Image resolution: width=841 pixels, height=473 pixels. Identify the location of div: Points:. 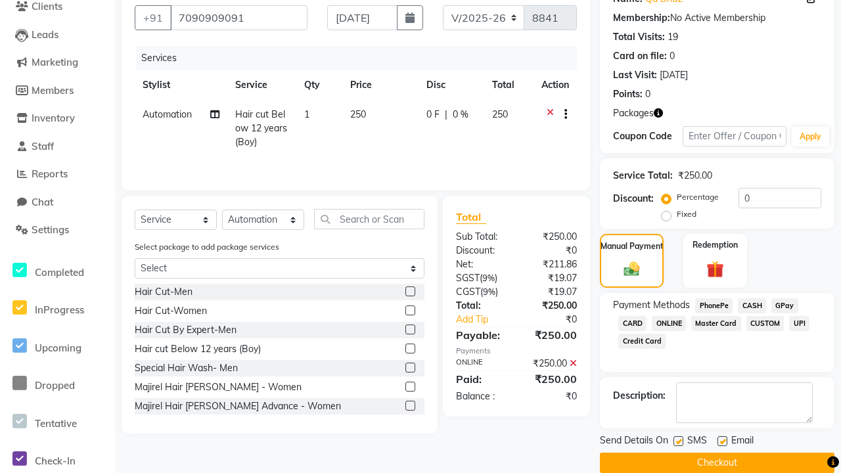
(627, 94).